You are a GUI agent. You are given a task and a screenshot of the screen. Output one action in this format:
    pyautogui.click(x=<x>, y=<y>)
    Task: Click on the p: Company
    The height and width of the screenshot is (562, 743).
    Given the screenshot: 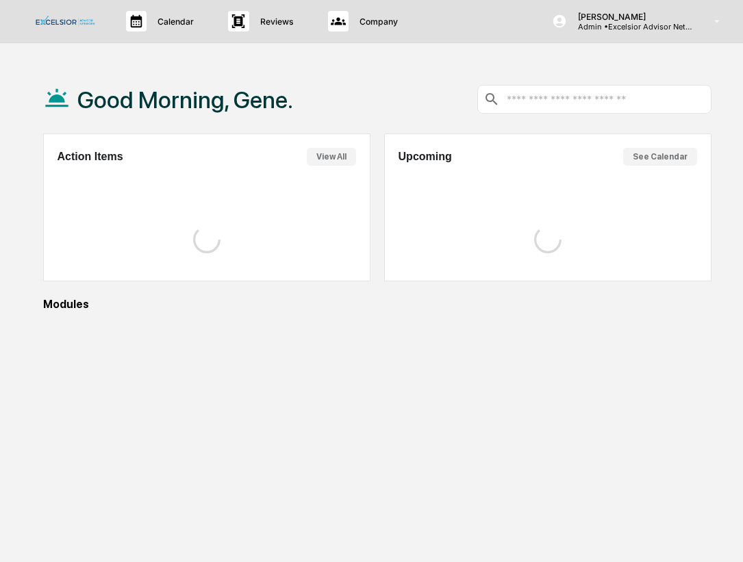 What is the action you would take?
    pyautogui.click(x=377, y=21)
    